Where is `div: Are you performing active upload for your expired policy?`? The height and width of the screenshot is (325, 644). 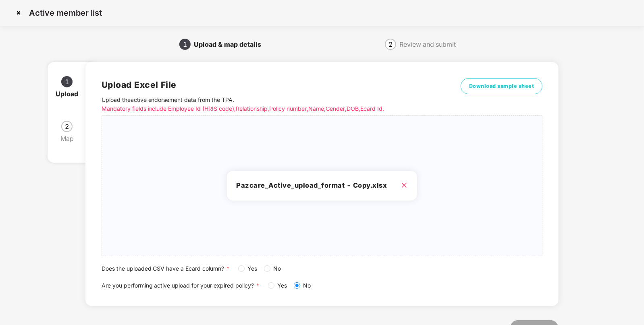 div: Are you performing active upload for your expired policy? is located at coordinates (322, 285).